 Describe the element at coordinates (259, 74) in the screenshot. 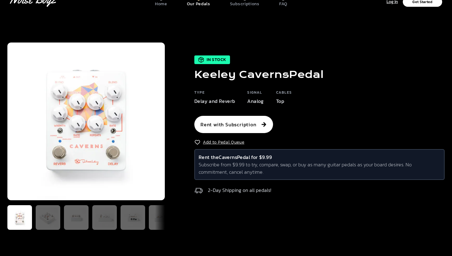

I see `h1: Keeley Caverns Pedal` at that location.